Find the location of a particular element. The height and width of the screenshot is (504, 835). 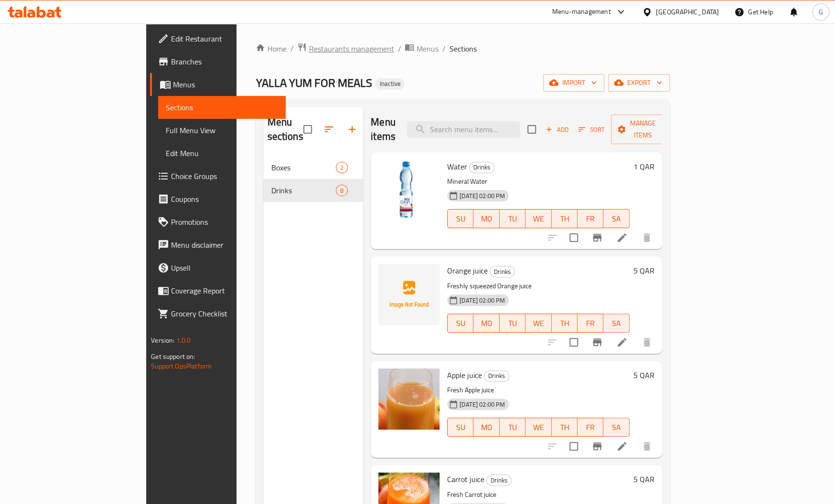

nav: breadcrumb is located at coordinates (462, 49).